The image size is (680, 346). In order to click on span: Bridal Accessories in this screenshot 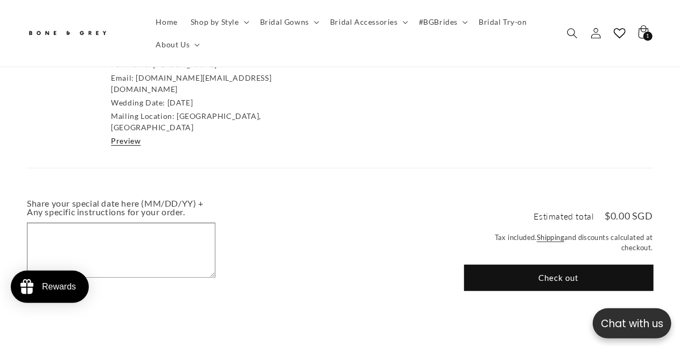, I will do `click(364, 22)`.